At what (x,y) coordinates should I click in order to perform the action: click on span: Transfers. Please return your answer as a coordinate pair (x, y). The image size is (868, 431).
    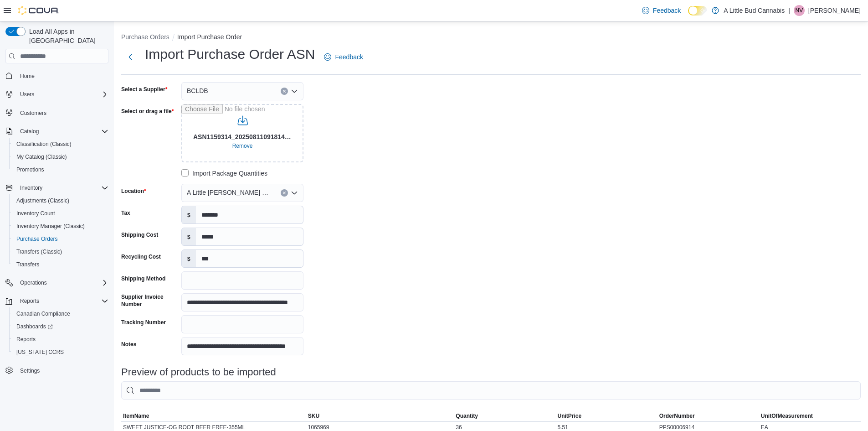
    Looking at the image, I should click on (28, 265).